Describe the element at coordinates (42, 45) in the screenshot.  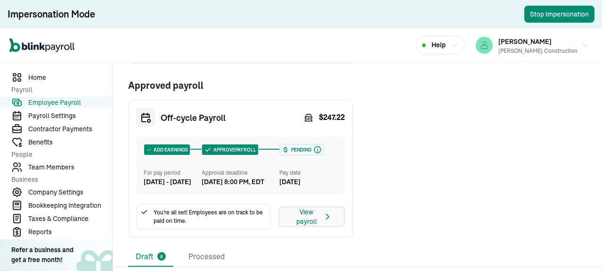
I see `nav: Global` at that location.